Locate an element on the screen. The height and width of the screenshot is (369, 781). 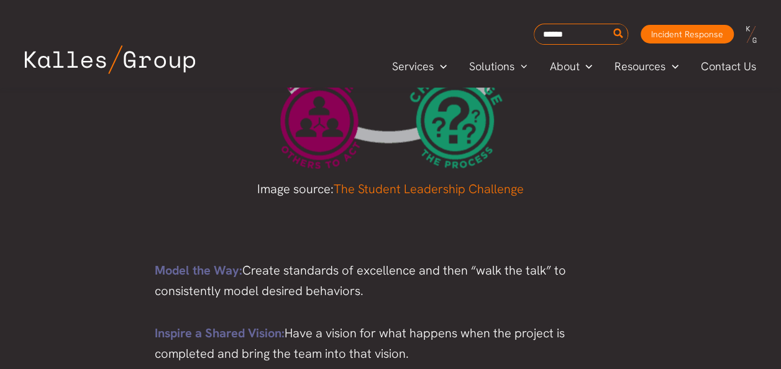
a: SolutionsMenu Toggle is located at coordinates (498, 67).